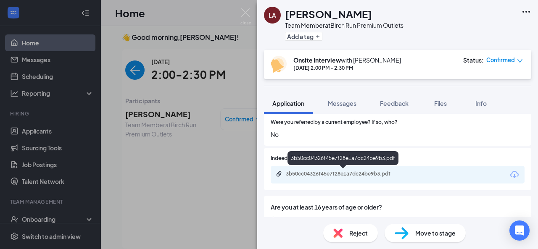  I want to click on div: Team Member at Birch Run Premium Outlets, so click(344, 25).